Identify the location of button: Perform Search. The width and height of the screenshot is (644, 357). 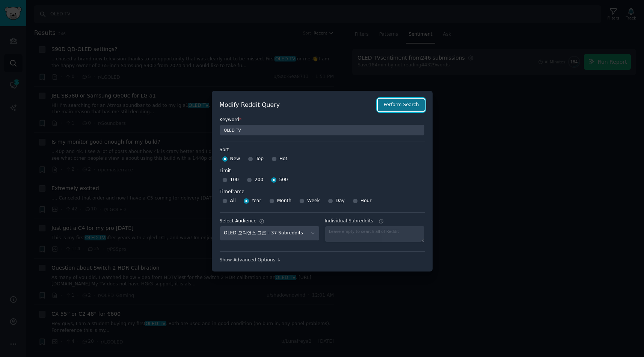
(401, 105).